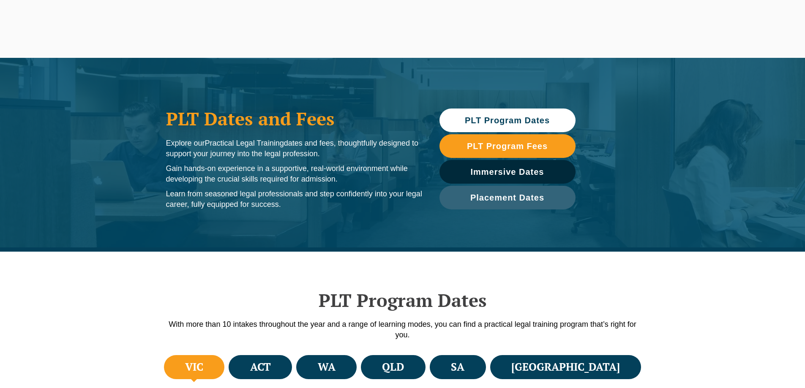  I want to click on span: Placement Dates, so click(507, 198).